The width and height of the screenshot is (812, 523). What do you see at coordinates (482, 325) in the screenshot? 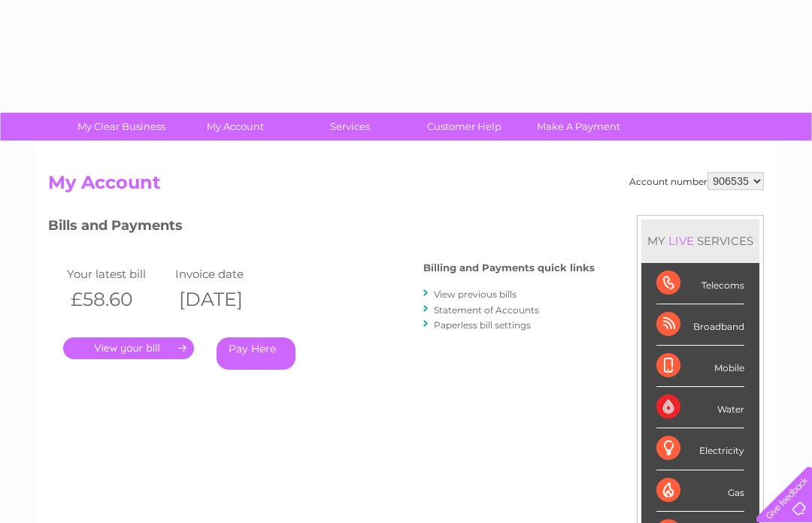
I see `a: Paperless bill settings` at bounding box center [482, 325].